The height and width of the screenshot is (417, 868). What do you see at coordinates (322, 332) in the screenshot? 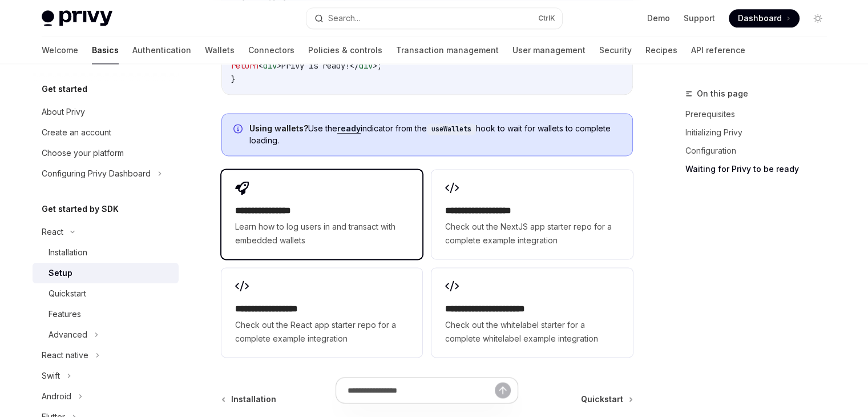
I see `span: Check out the React app starter repo for a complete example integration` at bounding box center [322, 332].